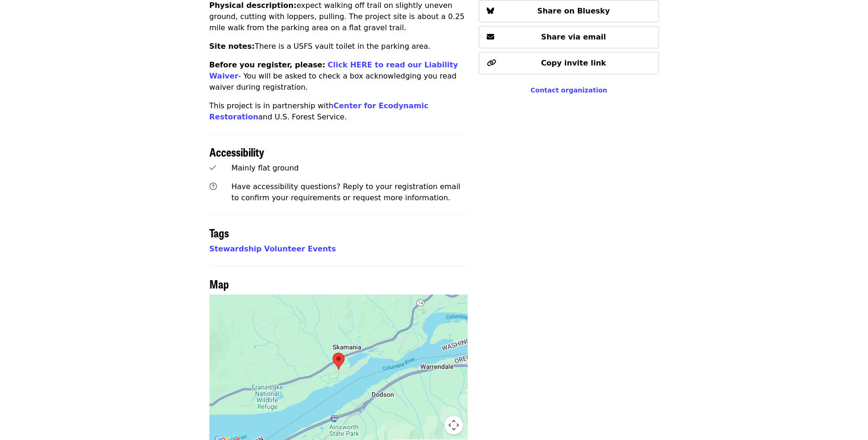 The image size is (868, 440). I want to click on button: Copy invite link, so click(568, 63).